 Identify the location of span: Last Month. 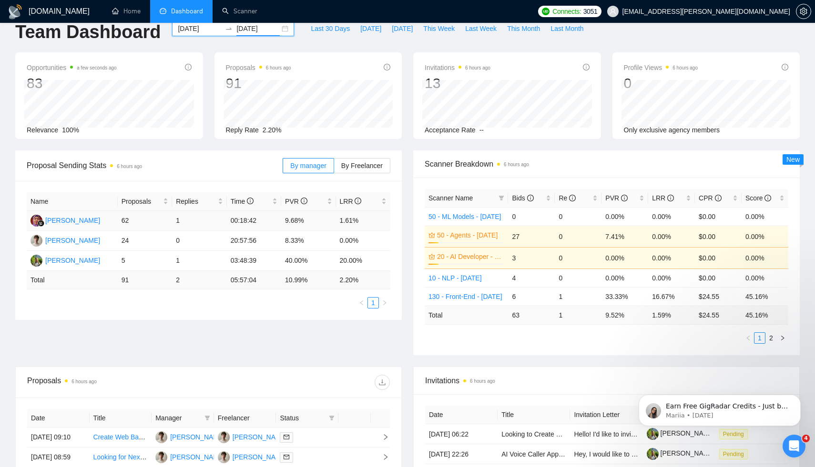
(566, 29).